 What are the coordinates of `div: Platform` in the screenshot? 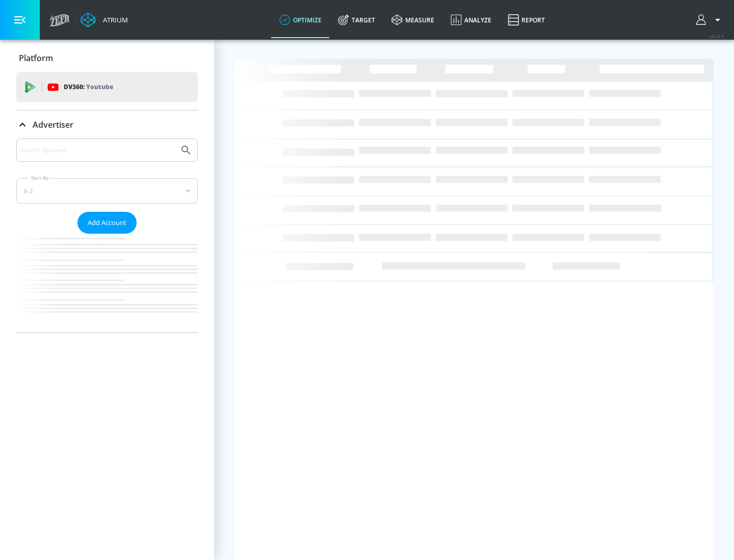 It's located at (107, 58).